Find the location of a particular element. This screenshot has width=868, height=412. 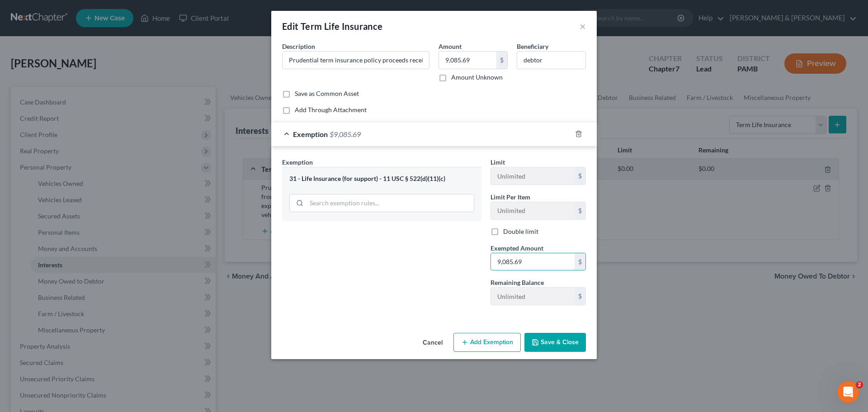

span: Limit is located at coordinates (498, 162).